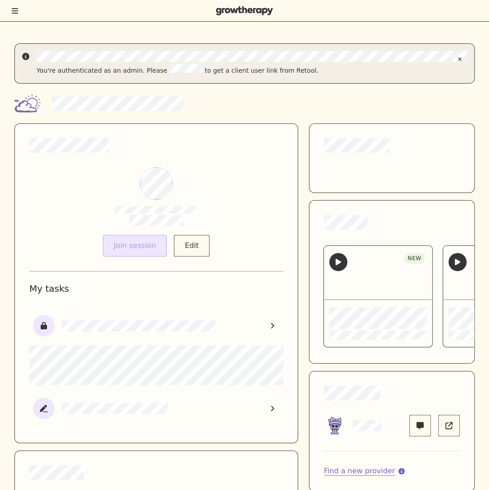 The height and width of the screenshot is (490, 489). I want to click on div: New, so click(415, 258).